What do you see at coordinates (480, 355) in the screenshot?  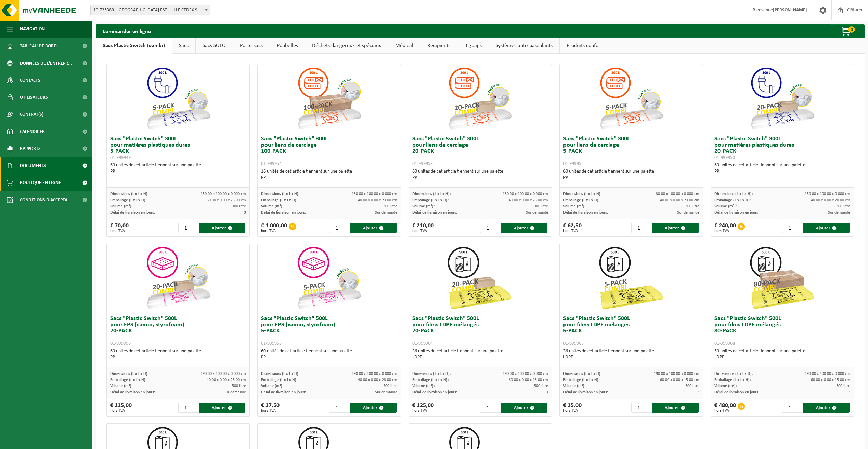 I see `div: 36 unités de cet article tiennent sur une palette` at bounding box center [480, 355].